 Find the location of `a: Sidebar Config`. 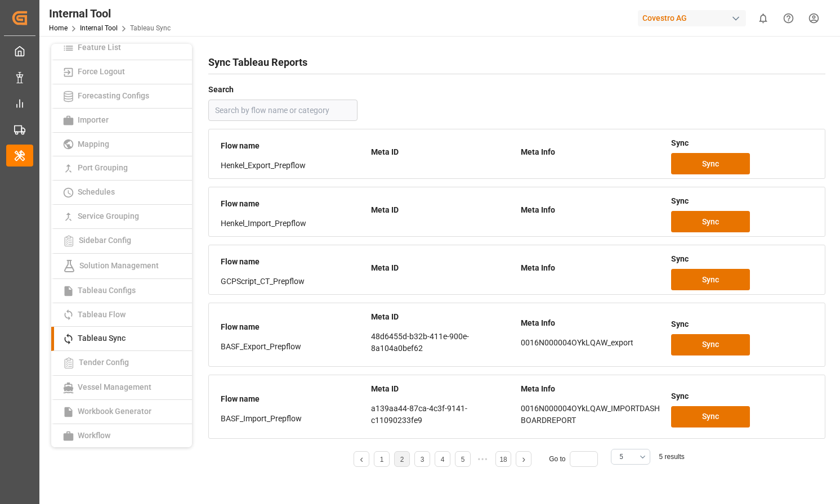

a: Sidebar Config is located at coordinates (122, 241).